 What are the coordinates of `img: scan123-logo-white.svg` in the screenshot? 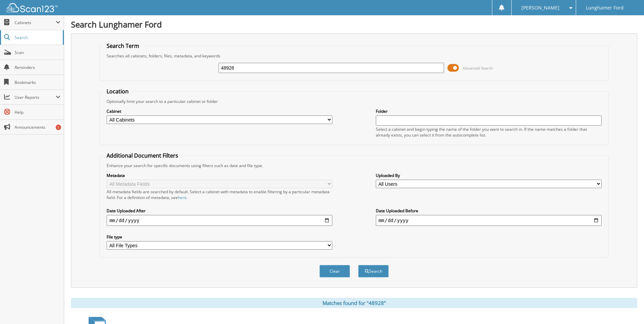 It's located at (32, 8).